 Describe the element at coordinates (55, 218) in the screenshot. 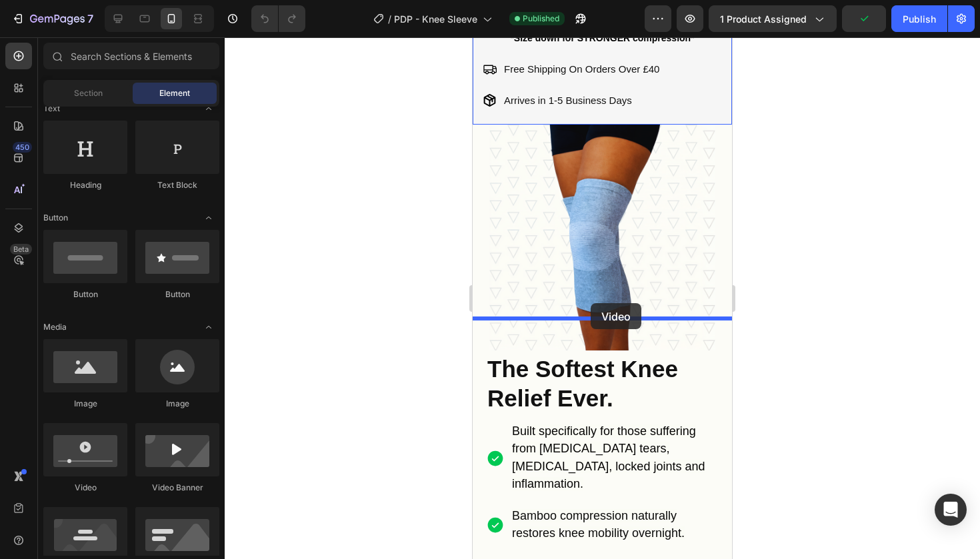

I see `span: Button` at that location.